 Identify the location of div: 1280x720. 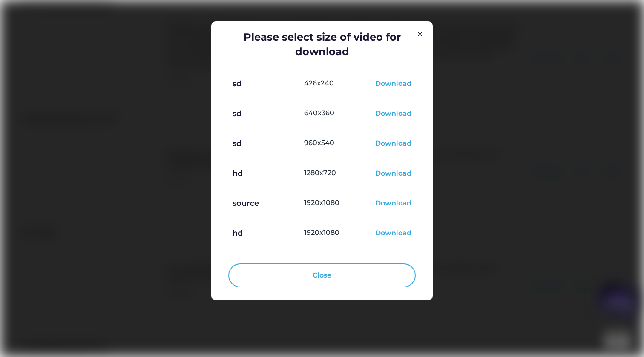
(336, 174).